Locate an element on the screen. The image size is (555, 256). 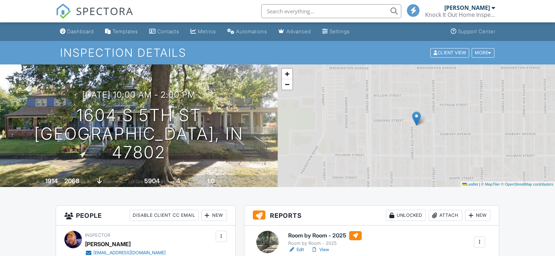
a: Leaflet is located at coordinates (470, 184).